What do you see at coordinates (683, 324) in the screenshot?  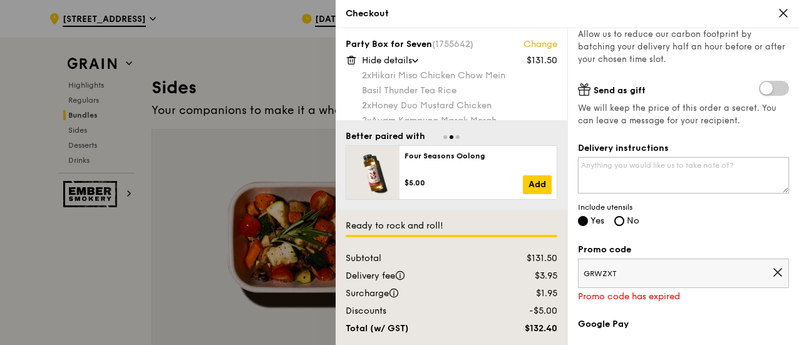 I see `label: Google Pay` at bounding box center [683, 324].